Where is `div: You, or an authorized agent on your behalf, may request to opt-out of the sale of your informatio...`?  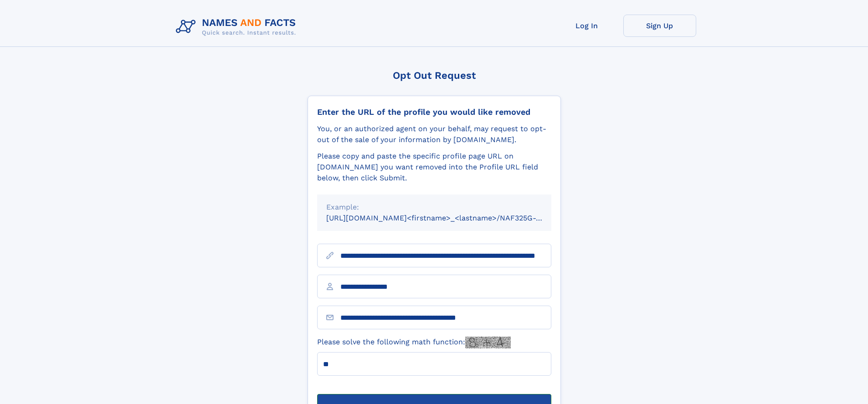 div: You, or an authorized agent on your behalf, may request to opt-out of the sale of your informatio... is located at coordinates (434, 134).